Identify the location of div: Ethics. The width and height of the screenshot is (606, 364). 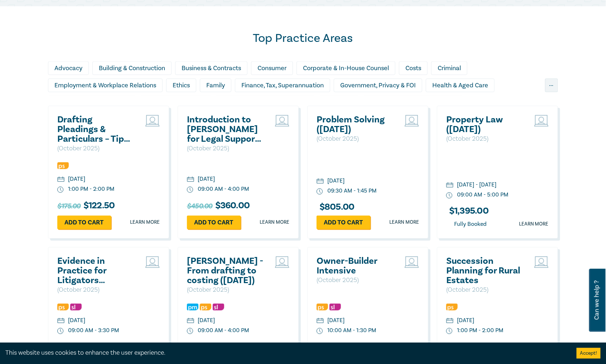
(181, 85).